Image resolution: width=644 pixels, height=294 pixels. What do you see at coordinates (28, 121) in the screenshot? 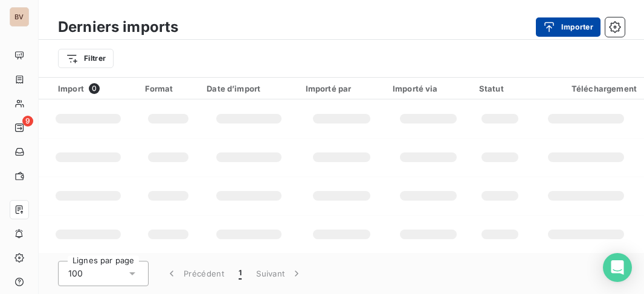
I see `span: 9` at bounding box center [28, 121].